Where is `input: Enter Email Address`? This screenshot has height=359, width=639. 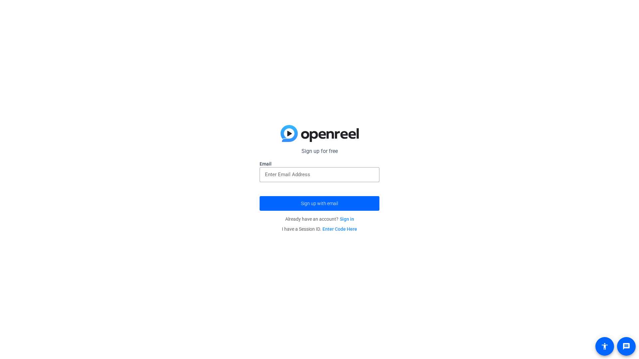 input: Enter Email Address is located at coordinates (320, 175).